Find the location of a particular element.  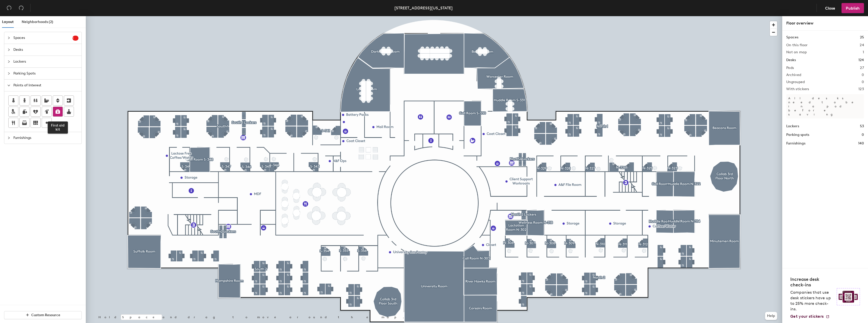

button: Custom Resource is located at coordinates (43, 315).